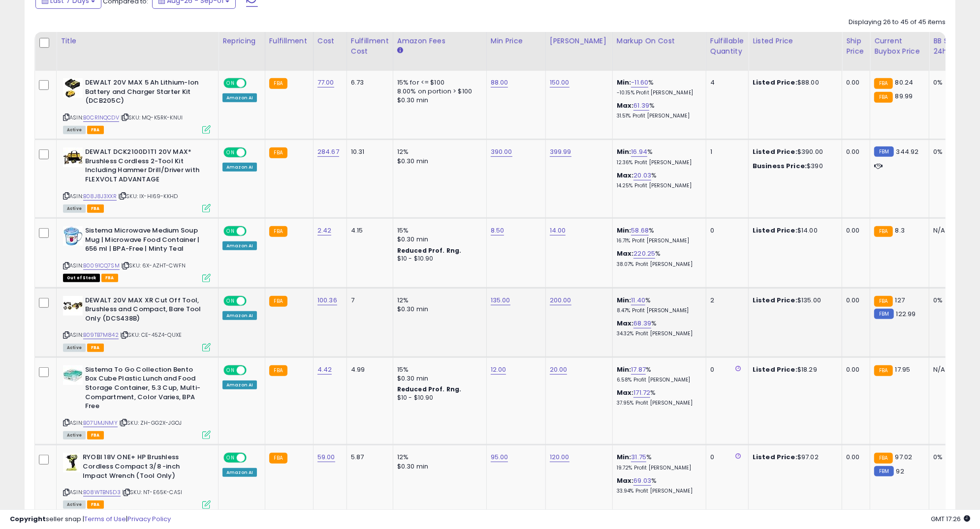 The height and width of the screenshot is (529, 980). I want to click on th: The percentage added to the cost of goods (COGS) that forms the calculator for Min & Max prices., so click(659, 51).